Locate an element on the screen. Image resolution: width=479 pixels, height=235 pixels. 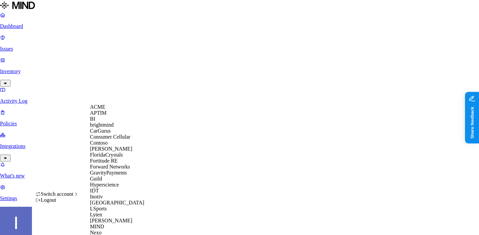
span: Lyten is located at coordinates (96, 215).